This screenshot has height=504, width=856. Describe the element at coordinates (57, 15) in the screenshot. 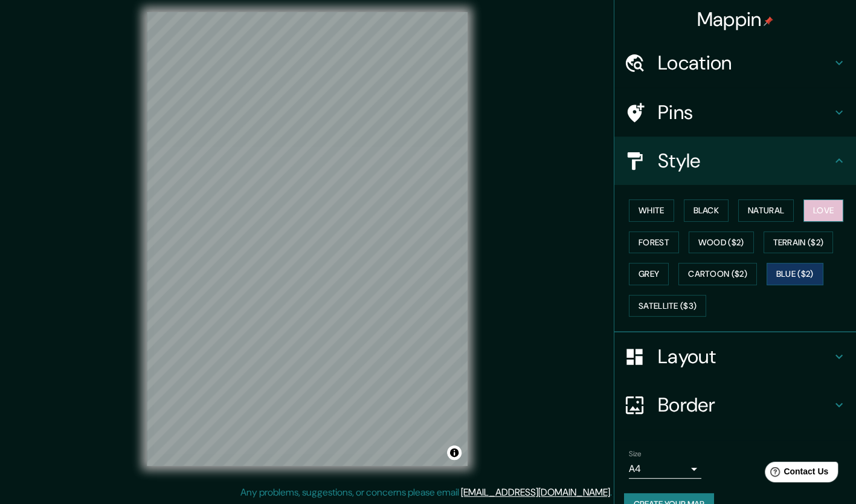

I see `span: Contact Us` at that location.